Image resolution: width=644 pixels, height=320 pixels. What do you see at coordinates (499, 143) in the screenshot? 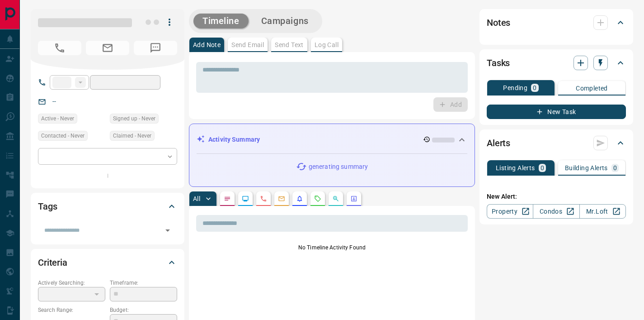
I see `h2: Alerts` at bounding box center [499, 143].